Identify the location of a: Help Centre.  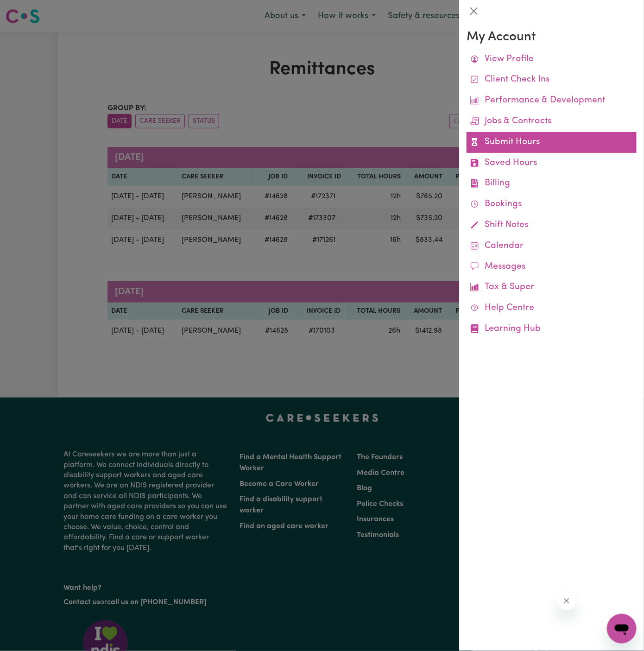
(551, 308).